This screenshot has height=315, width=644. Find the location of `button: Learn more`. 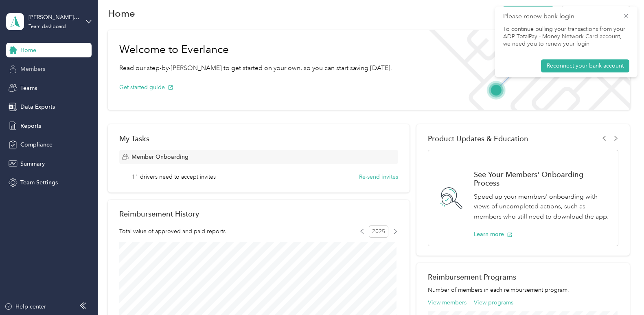

button: Learn more is located at coordinates (493, 234).